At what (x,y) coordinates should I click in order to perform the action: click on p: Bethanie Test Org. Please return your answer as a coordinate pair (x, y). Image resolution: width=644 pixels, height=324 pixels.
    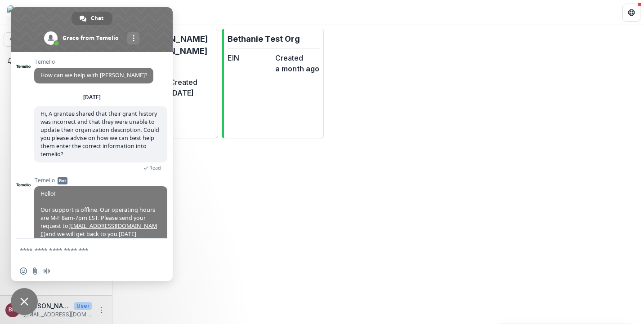
    Looking at the image, I should click on (263, 38).